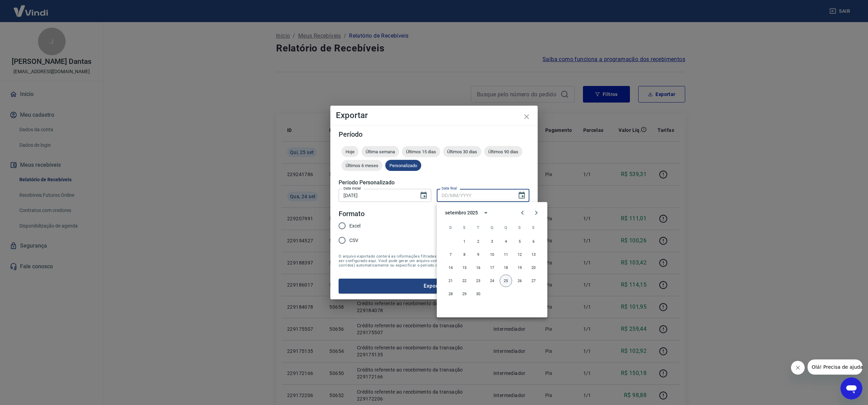 The width and height of the screenshot is (868, 405). I want to click on button: 1, so click(464, 241).